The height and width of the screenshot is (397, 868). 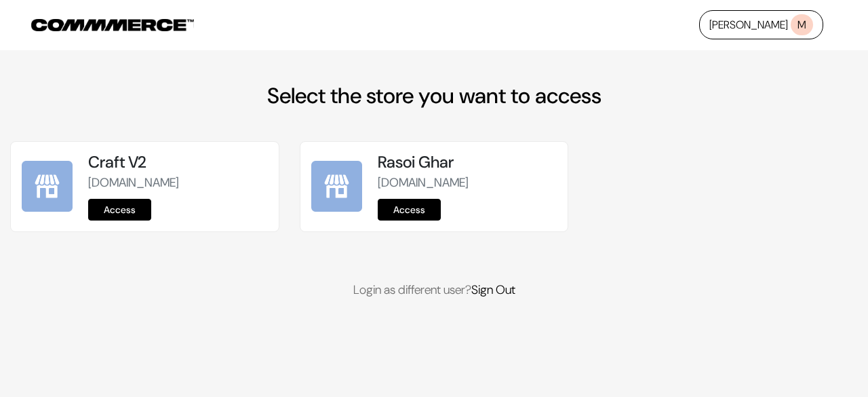 I want to click on img: COMMMERCE, so click(x=112, y=25).